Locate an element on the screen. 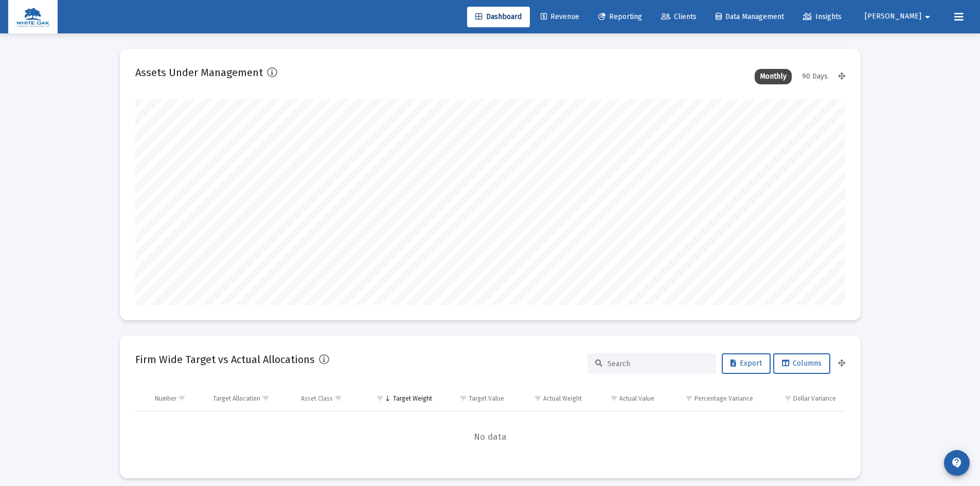  span: Columns is located at coordinates (801, 363).